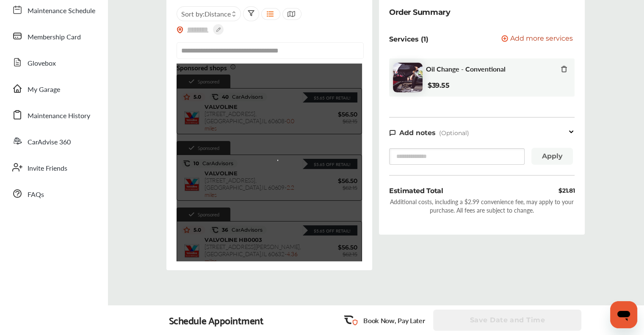 This screenshot has width=644, height=335. Describe the element at coordinates (53, 168) in the screenshot. I see `a: Invite Friends` at that location.